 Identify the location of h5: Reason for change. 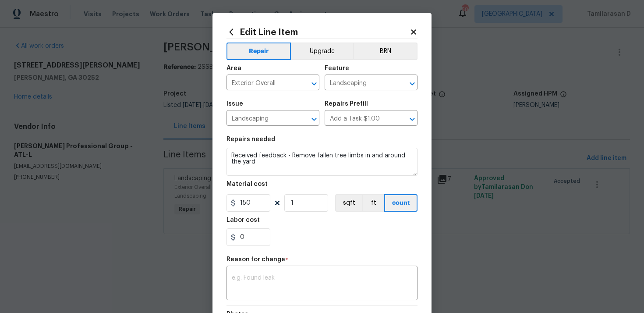
(256, 259).